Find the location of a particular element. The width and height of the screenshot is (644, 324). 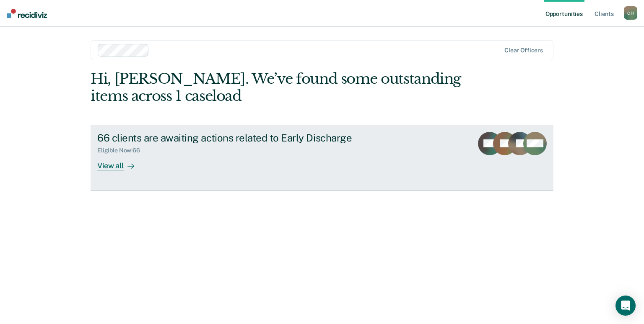

div: Eligible Now : 66 is located at coordinates (122, 150).